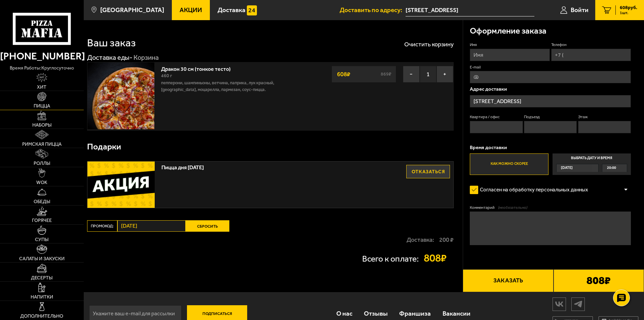 This screenshot has height=320, width=644. I want to click on span: Пицца, so click(42, 106).